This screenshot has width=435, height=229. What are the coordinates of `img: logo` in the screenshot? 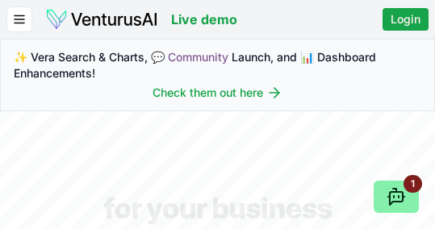 It's located at (102, 19).